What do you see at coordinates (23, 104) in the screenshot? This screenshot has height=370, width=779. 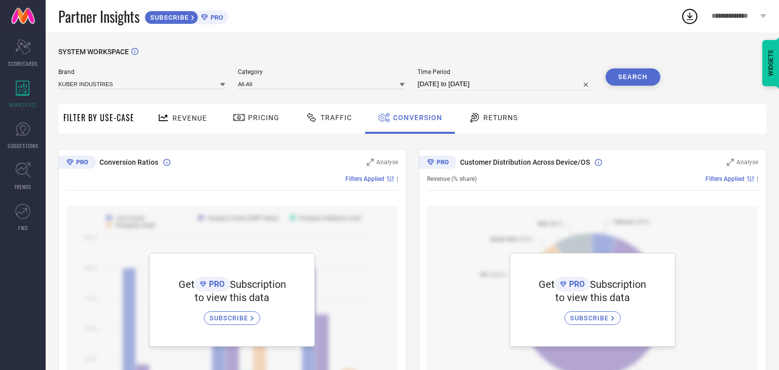 I see `span: WORKSPACE` at bounding box center [23, 104].